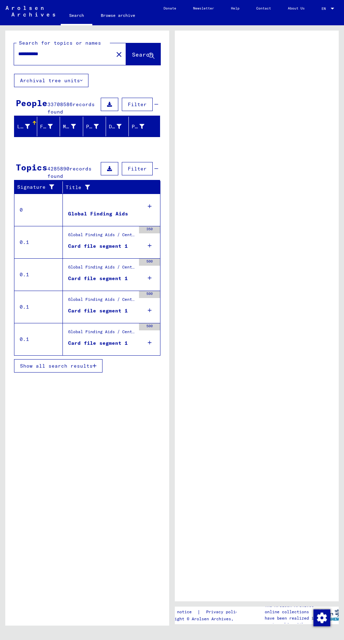  I want to click on span: Show all search results, so click(56, 366).